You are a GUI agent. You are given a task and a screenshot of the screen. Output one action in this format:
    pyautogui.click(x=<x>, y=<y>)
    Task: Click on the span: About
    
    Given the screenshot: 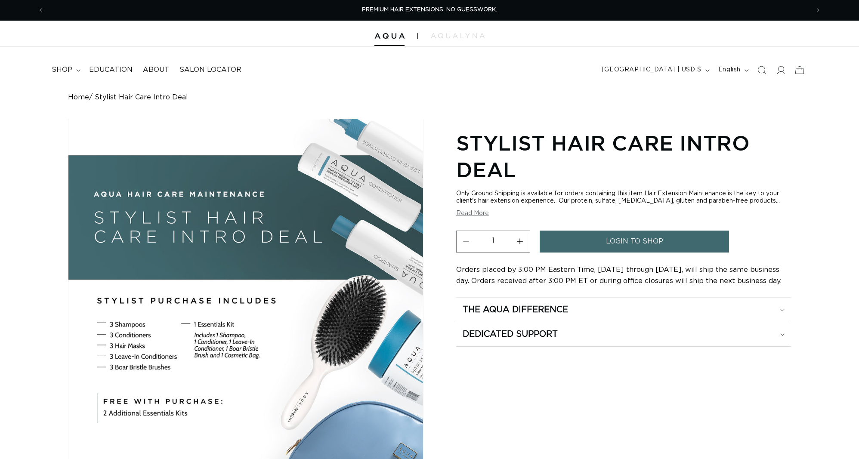 What is the action you would take?
    pyautogui.click(x=156, y=70)
    